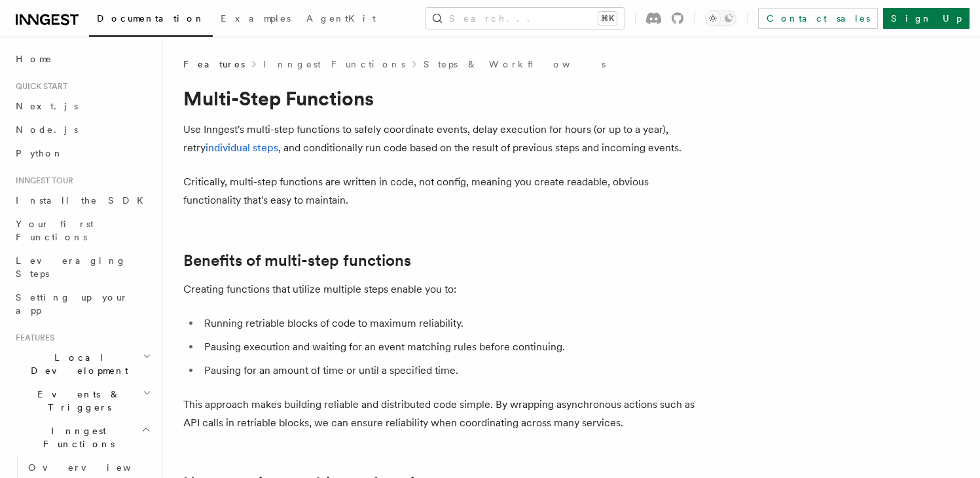 Image resolution: width=980 pixels, height=478 pixels. What do you see at coordinates (445, 192) in the screenshot?
I see `p: Critically, multi-step functions are written in code, not config, meaning you create readable, ob...` at bounding box center [445, 192].